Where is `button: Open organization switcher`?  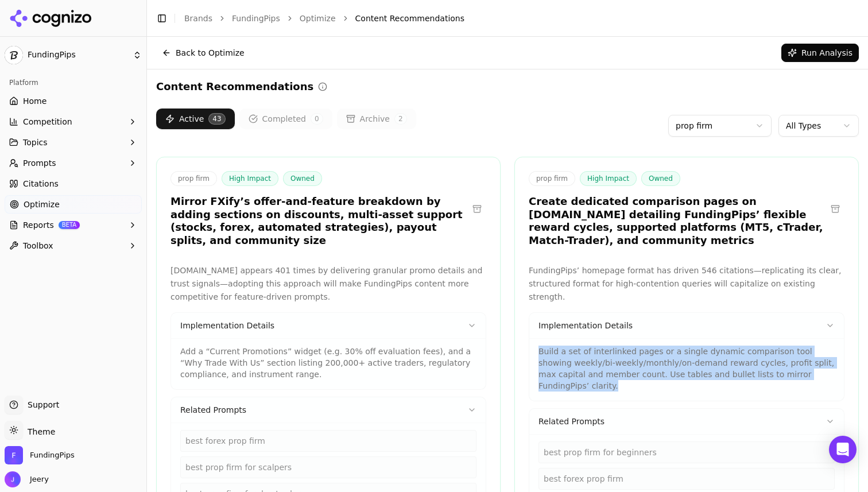 button: Open organization switcher is located at coordinates (40, 455).